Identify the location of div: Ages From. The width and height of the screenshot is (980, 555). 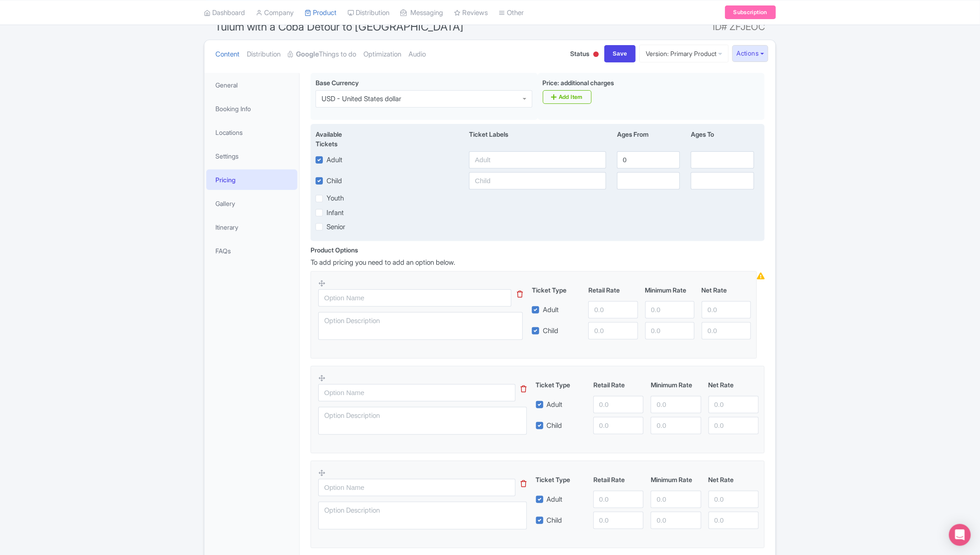
(648, 139).